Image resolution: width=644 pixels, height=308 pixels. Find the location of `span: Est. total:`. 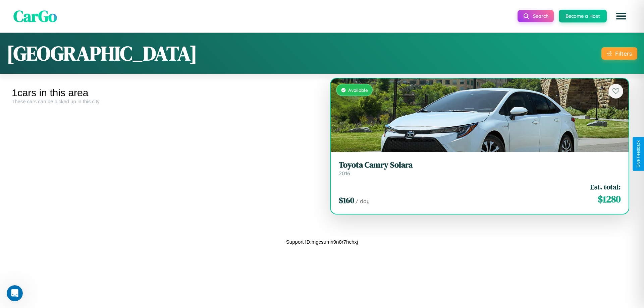

span: Est. total: is located at coordinates (605, 186).